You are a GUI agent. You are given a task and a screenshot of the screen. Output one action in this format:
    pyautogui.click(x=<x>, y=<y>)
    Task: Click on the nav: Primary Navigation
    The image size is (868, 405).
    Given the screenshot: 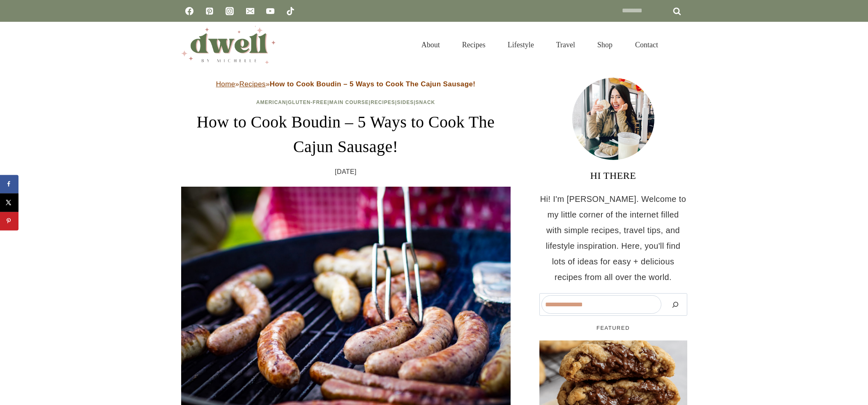 What is the action you would take?
    pyautogui.click(x=540, y=45)
    